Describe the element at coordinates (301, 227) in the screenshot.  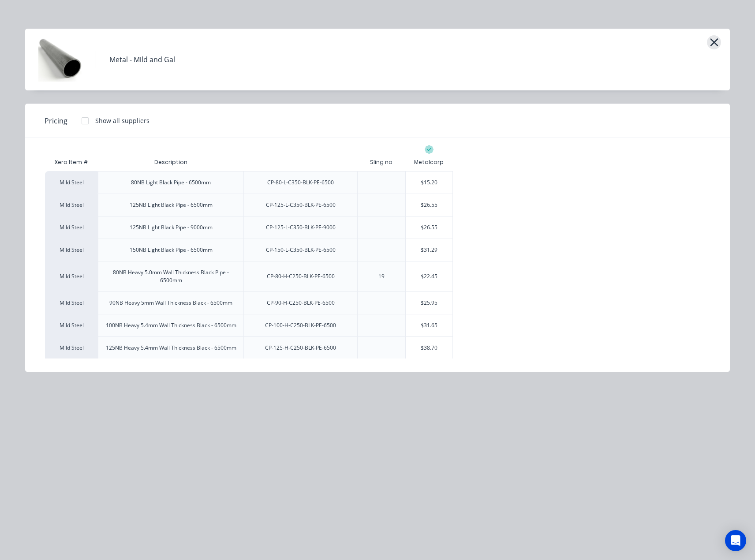
I see `div: CP-125-L-C350-BLK-PE-9000` at that location.